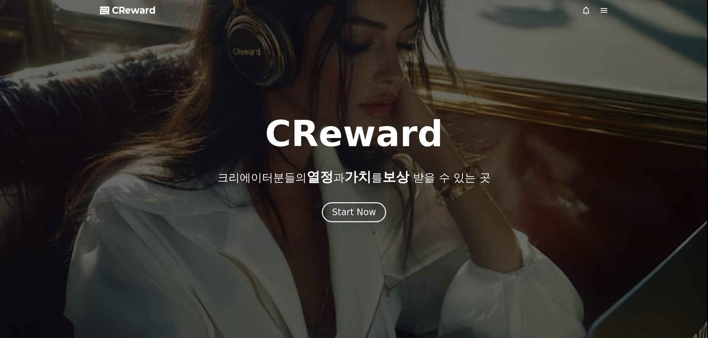 This screenshot has height=338, width=708. I want to click on span: CReward, so click(134, 10).